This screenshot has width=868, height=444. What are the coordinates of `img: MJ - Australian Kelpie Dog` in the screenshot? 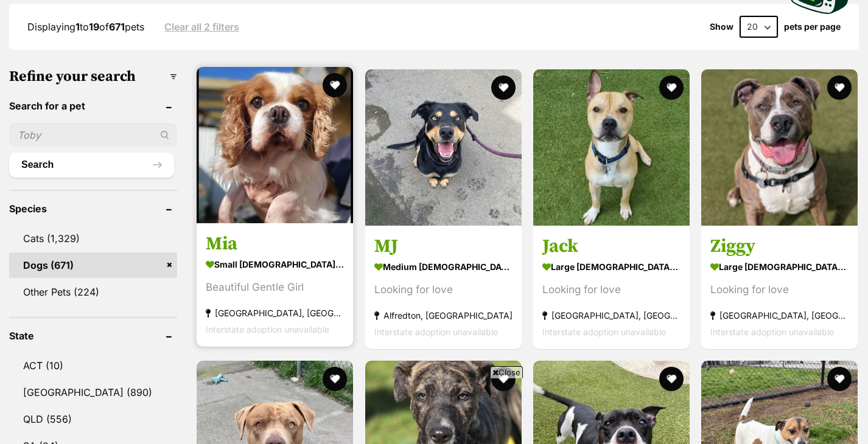 It's located at (443, 147).